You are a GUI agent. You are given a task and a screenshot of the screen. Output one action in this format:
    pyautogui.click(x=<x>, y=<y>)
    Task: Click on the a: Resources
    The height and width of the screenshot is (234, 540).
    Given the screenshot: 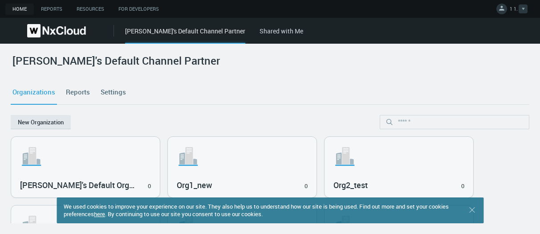 What is the action you would take?
    pyautogui.click(x=90, y=9)
    